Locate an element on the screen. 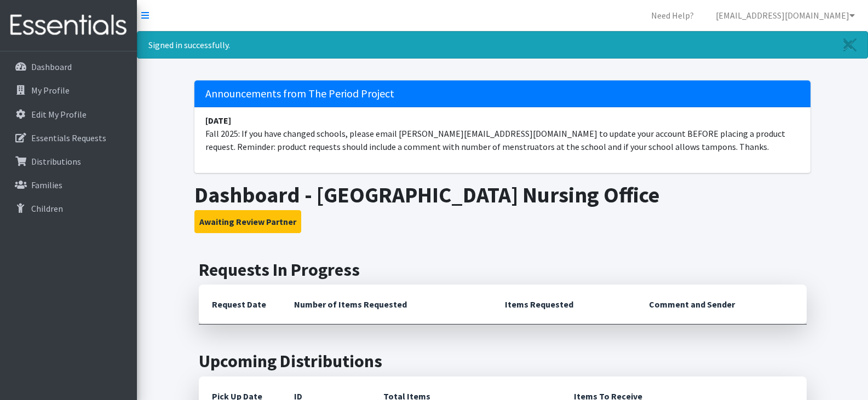 The width and height of the screenshot is (868, 400). h2: Upcoming Distributions is located at coordinates (503, 361).